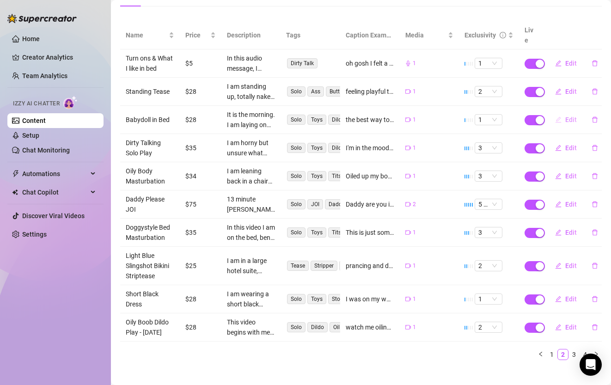  I want to click on div: watch me oiling up my body before putting my huge boobs to good use 😜 jerking off a big dildo coc..., so click(369, 327).